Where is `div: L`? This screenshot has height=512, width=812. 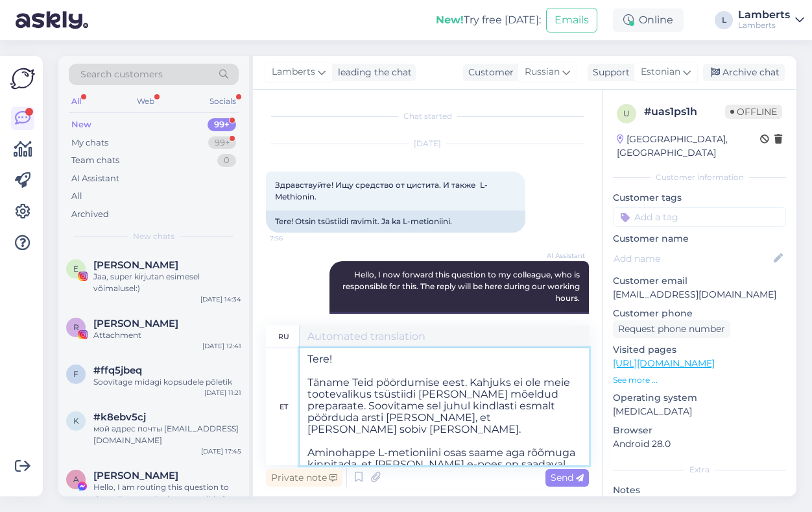
div: L is located at coordinates (724, 20).